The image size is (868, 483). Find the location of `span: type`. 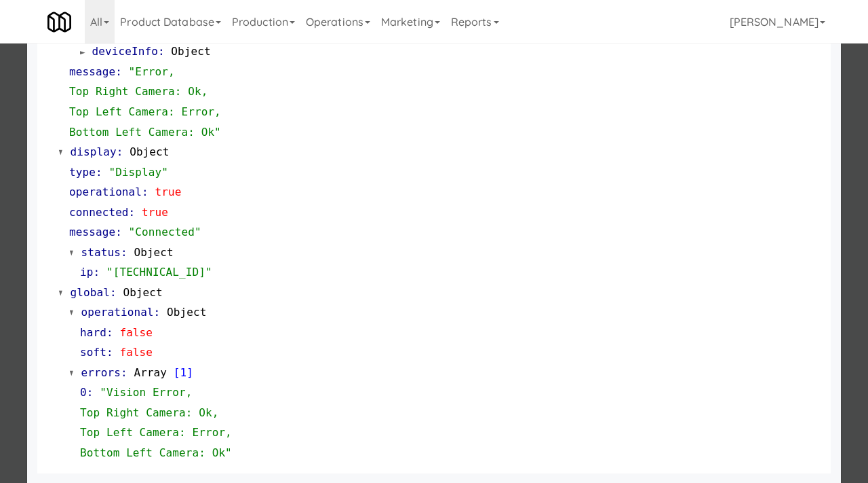

span: type is located at coordinates (82, 171).